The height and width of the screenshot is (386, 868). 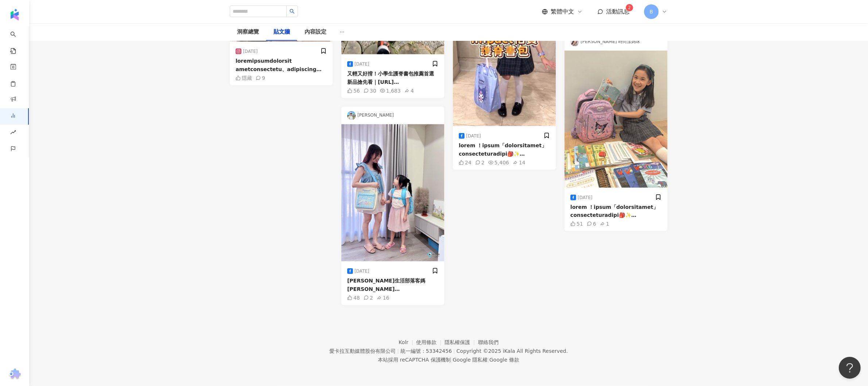 I want to click on a: search, so click(x=18, y=40).